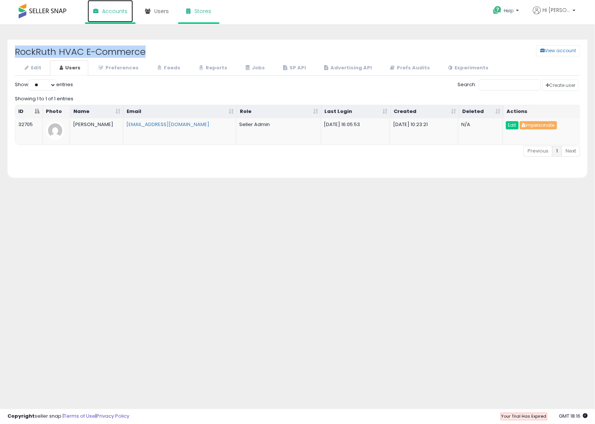 This screenshot has width=595, height=424. Describe the element at coordinates (538, 125) in the screenshot. I see `button: Impersonate` at that location.